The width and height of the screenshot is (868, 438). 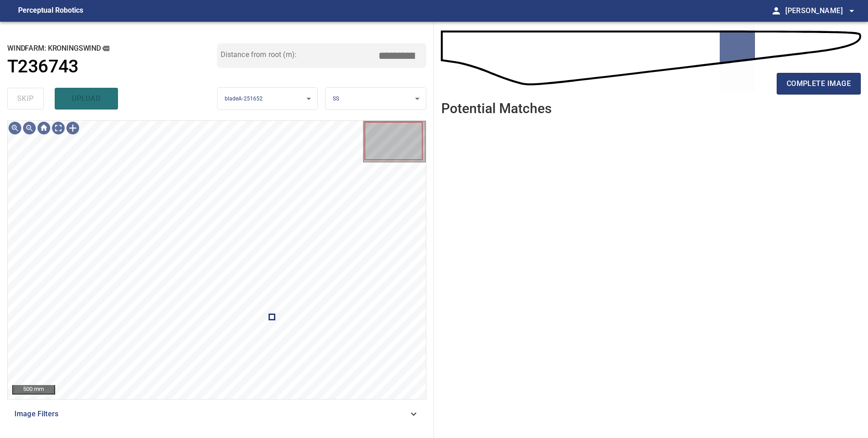 What do you see at coordinates (73, 128) in the screenshot?
I see `div: Toggle selection` at bounding box center [73, 128].